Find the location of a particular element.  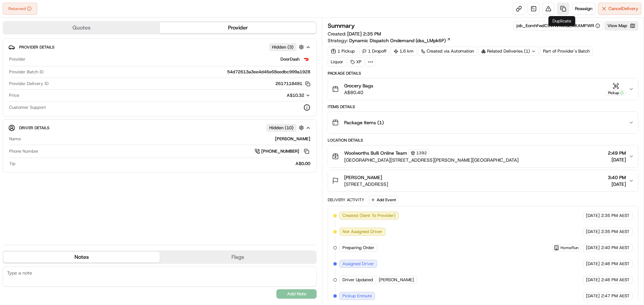

span: Hidden ( 3 ) is located at coordinates (283, 47).